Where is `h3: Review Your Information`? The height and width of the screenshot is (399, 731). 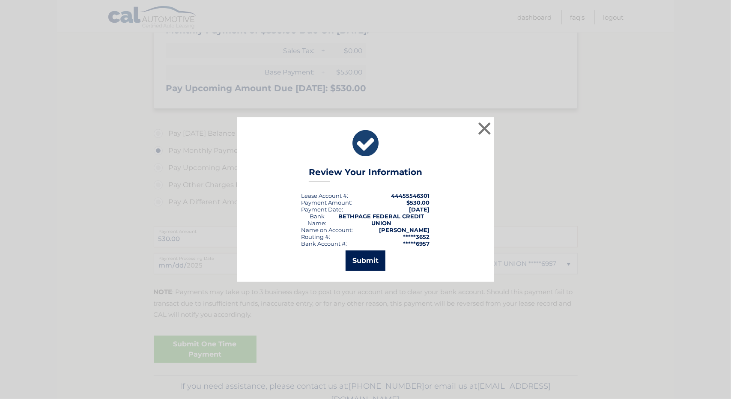 h3: Review Your Information is located at coordinates (365, 174).